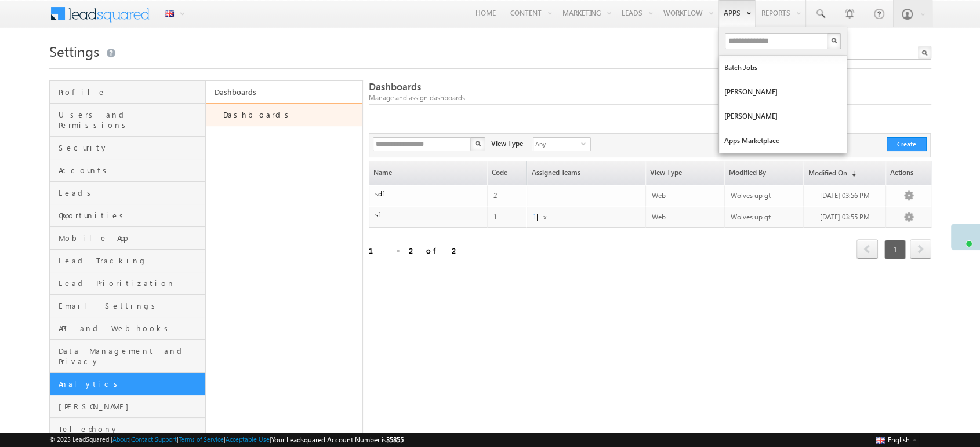  What do you see at coordinates (131, 260) in the screenshot?
I see `span: Lead Tracking` at bounding box center [131, 260].